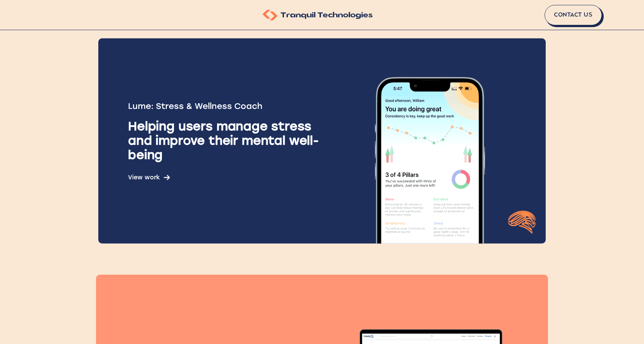  What do you see at coordinates (230, 140) in the screenshot?
I see `div: Helping users manage stress and improve their mental well-being` at bounding box center [230, 140].